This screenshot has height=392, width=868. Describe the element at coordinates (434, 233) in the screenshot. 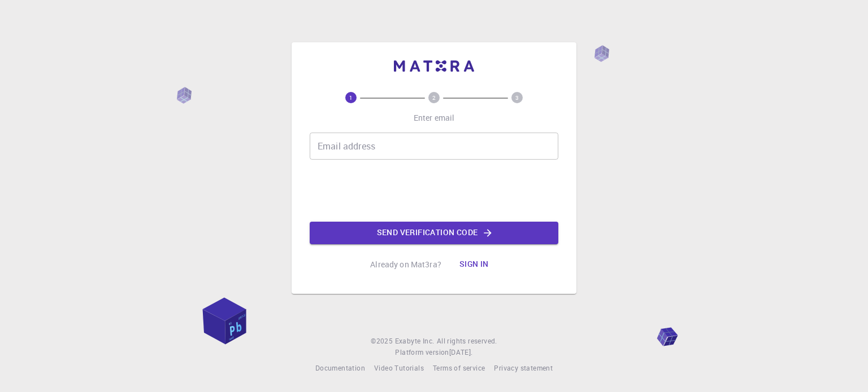

I see `button: Send verification code` at that location.